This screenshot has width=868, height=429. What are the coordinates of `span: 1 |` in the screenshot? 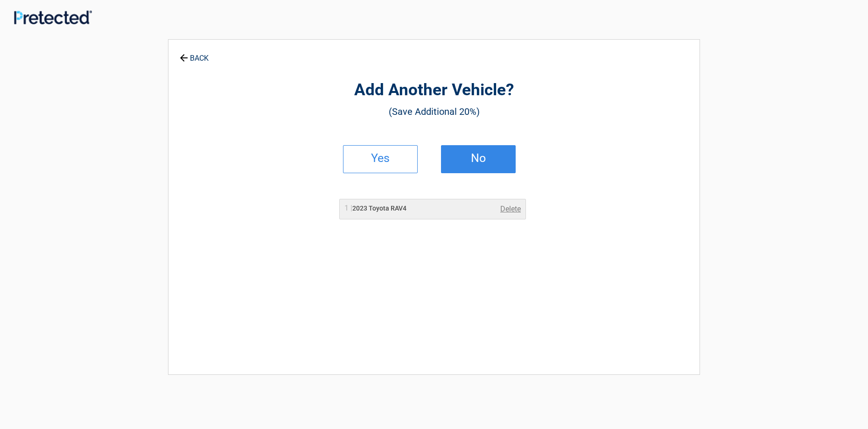 It's located at (348, 208).